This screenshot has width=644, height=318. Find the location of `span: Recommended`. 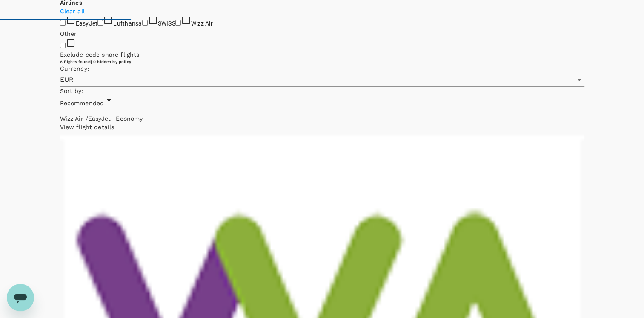

span: Recommended is located at coordinates (82, 103).